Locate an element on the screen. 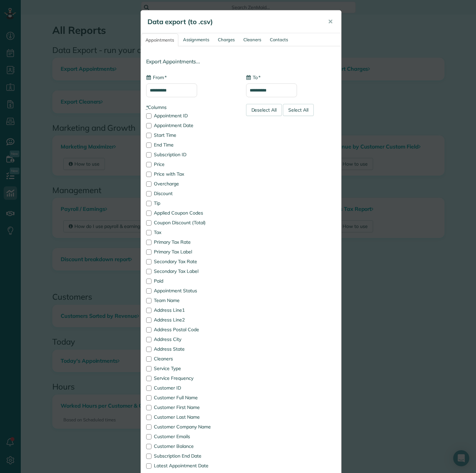  label: Customer Emails is located at coordinates (191, 436).